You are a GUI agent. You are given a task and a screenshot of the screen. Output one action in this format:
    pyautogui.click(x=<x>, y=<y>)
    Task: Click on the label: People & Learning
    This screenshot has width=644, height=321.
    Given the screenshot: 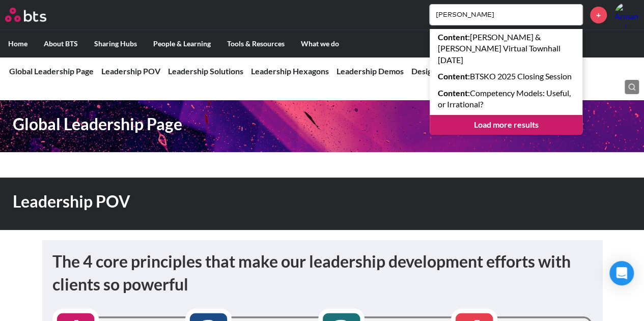 What is the action you would take?
    pyautogui.click(x=182, y=44)
    